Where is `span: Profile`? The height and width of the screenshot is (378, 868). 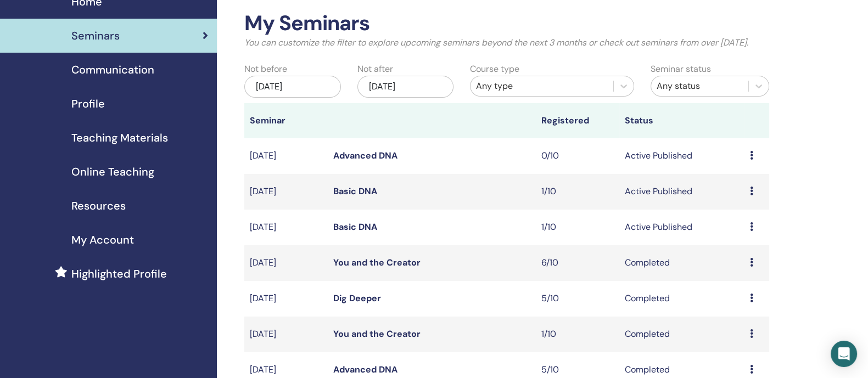 span: Profile is located at coordinates (88, 103).